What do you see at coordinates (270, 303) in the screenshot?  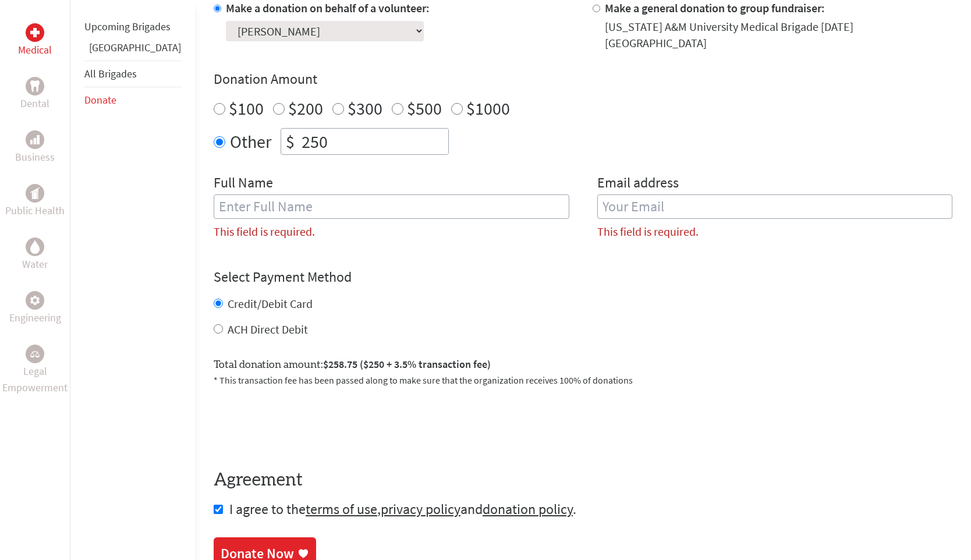 I see `label: Credit/Debit Card` at bounding box center [270, 303].